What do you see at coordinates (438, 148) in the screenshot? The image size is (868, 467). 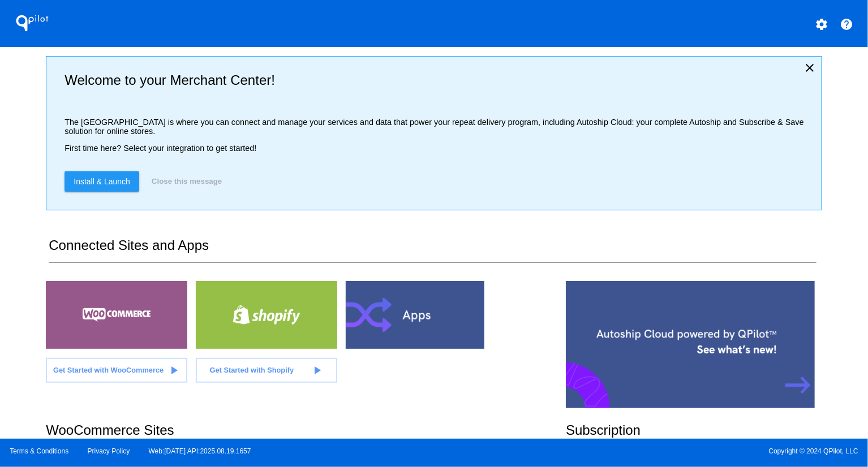 I see `p: First time here? Select your integration to get started!` at bounding box center [438, 148].